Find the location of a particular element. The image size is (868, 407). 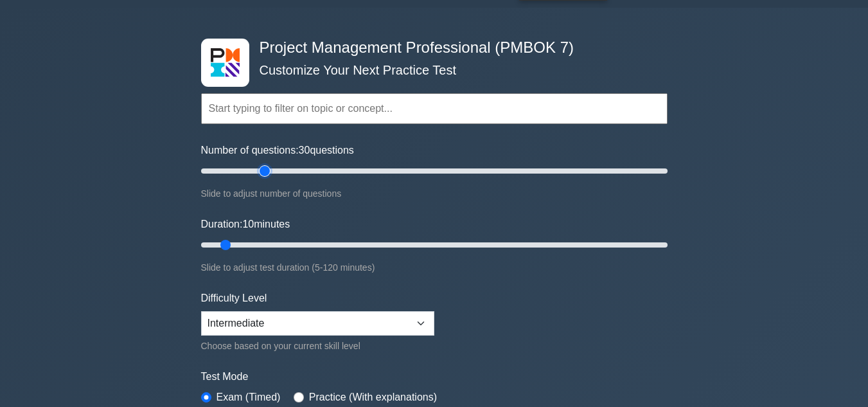

label: Duration: minutes is located at coordinates (245, 224).